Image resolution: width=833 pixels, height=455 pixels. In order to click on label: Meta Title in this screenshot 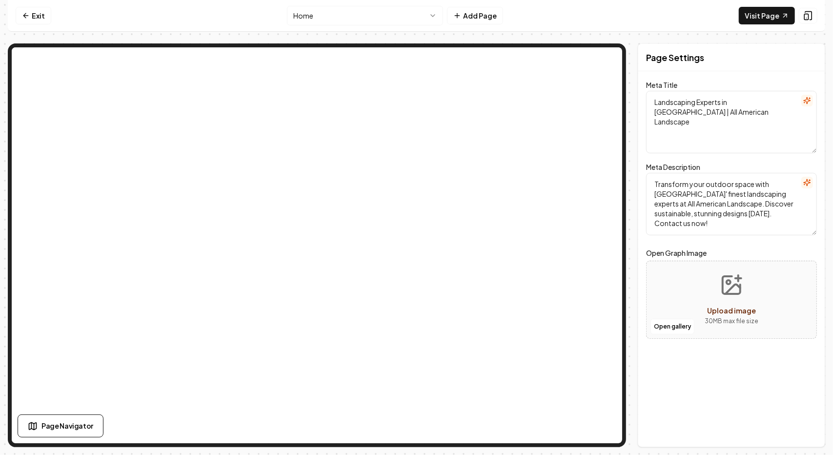, I will do `click(662, 85)`.